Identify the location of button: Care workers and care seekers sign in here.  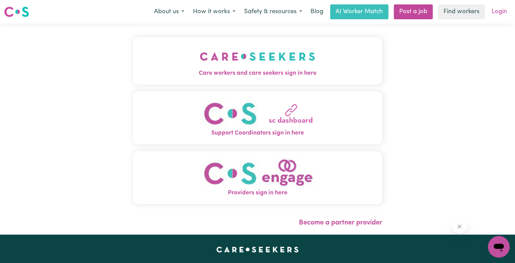
(257, 61).